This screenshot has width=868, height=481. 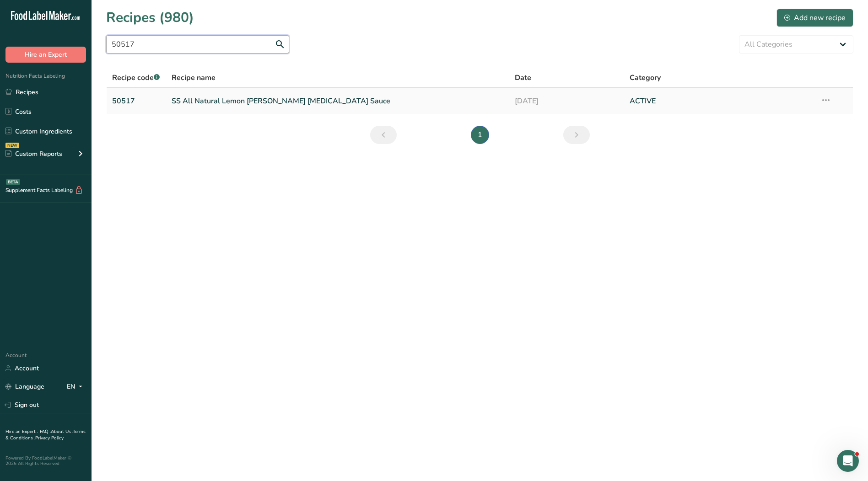 What do you see at coordinates (194, 78) in the screenshot?
I see `span: Recipe name` at bounding box center [194, 78].